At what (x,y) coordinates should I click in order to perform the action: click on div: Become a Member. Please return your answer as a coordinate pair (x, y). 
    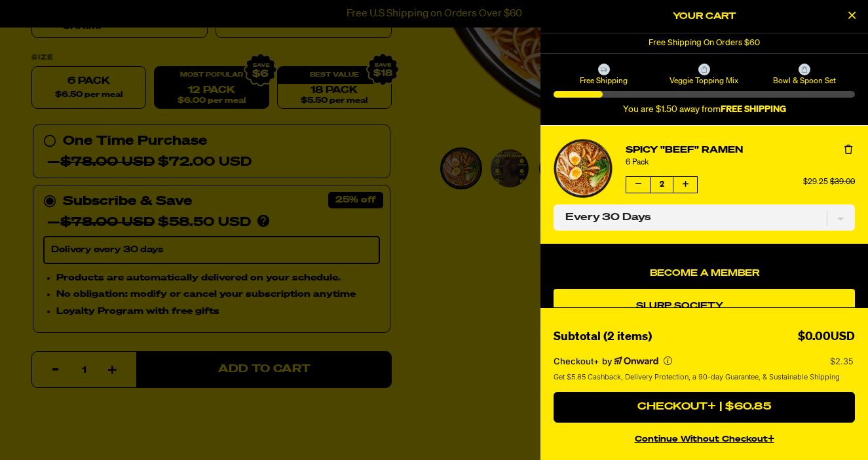
    Looking at the image, I should click on (704, 348).